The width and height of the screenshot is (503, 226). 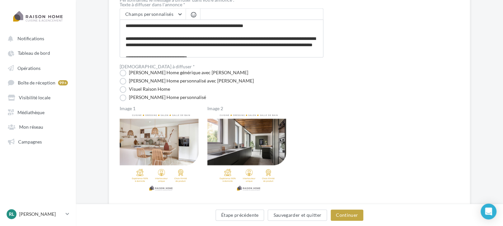 I want to click on span: Médiathèque, so click(x=31, y=112).